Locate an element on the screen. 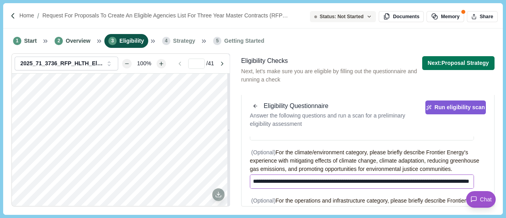 This screenshot has width=506, height=218. div: For the climate/environment category, please briefly describe Frontier Energy's experience with m... is located at coordinates (368, 160).